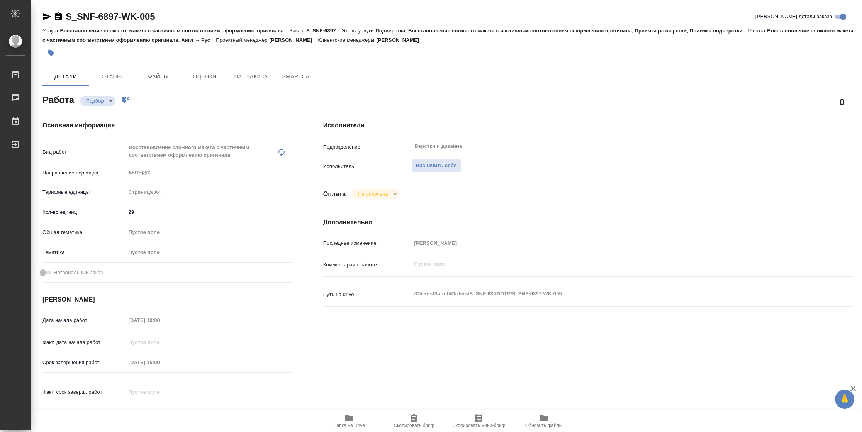  Describe the element at coordinates (448, 35) in the screenshot. I see `p: Восстановление сложного макета с частичным соответствием оформлению оригинала, Англ → Рус` at that location.